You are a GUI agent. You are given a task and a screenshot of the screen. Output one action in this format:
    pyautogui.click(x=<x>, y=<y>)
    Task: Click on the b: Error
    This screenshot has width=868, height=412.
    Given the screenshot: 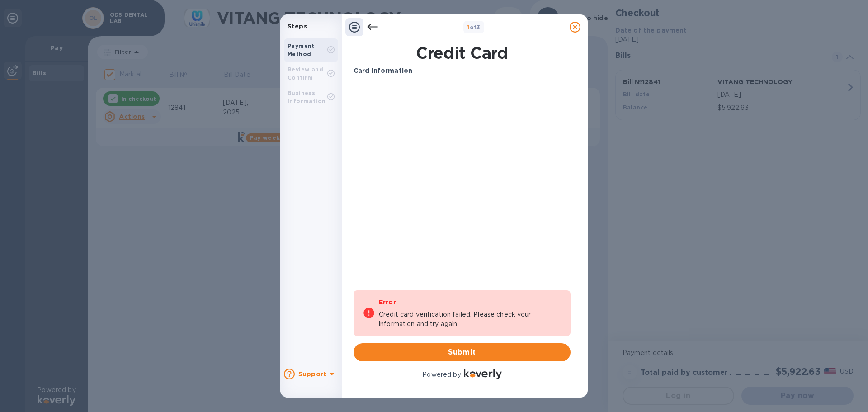 What is the action you would take?
    pyautogui.click(x=388, y=302)
    